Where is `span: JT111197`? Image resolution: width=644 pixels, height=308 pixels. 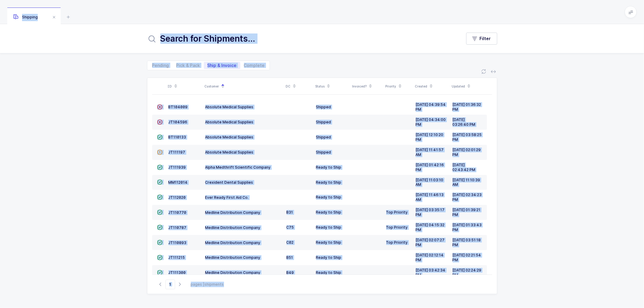
span: JT111197 is located at coordinates (177, 152).